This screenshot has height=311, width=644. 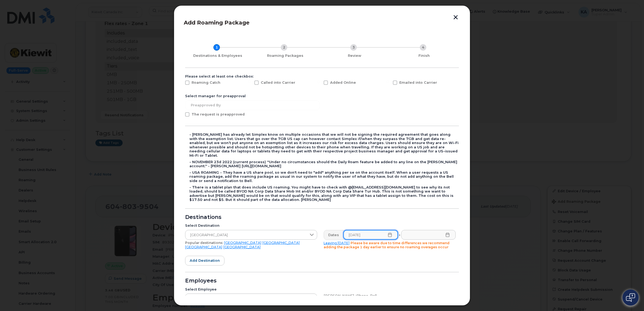 What do you see at coordinates (322, 96) in the screenshot?
I see `div: Select manager for preapproval` at bounding box center [322, 96].